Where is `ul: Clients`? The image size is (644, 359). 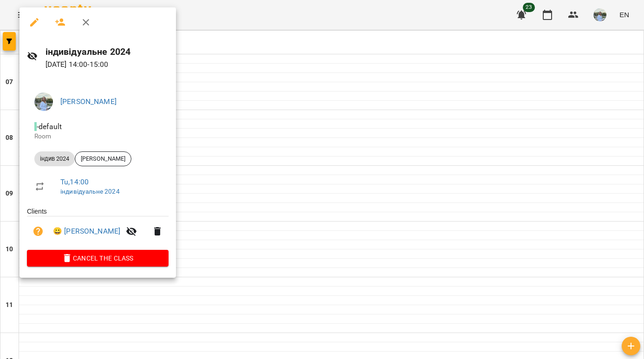
ul: Clients is located at coordinates (98, 228).